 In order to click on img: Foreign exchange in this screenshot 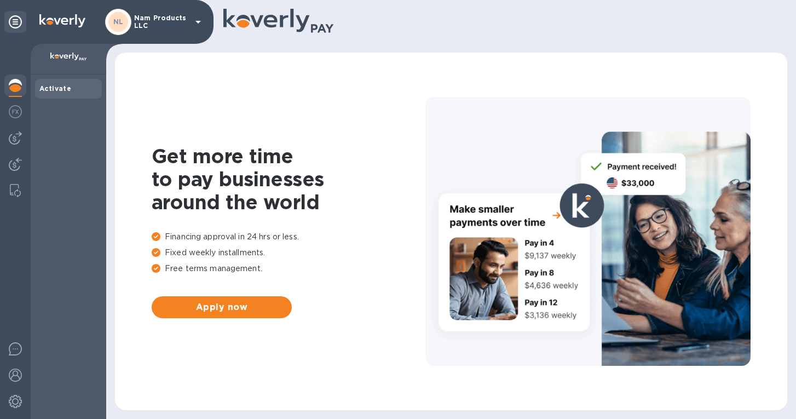, I will do `click(15, 112)`.